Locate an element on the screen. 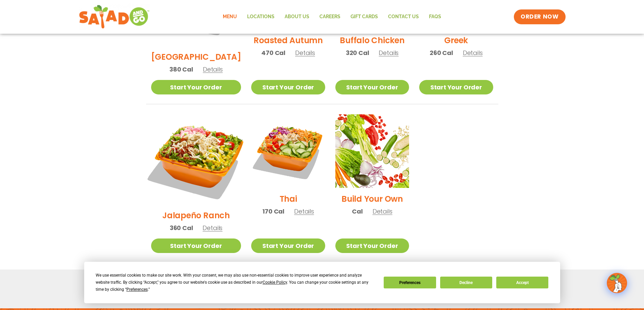  span: 260 Cal is located at coordinates (441, 53).